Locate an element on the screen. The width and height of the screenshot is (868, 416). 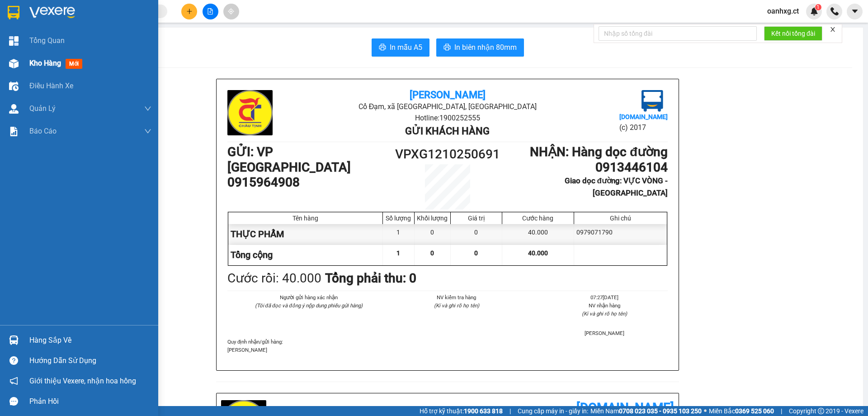
div: 1 is located at coordinates (399, 234).